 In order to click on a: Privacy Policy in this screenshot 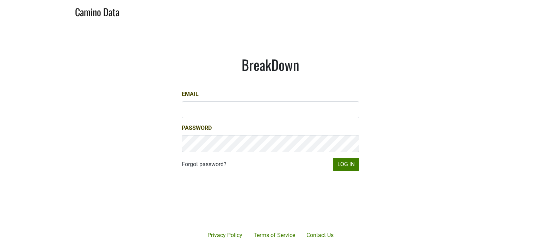, I will do `click(225, 235)`.